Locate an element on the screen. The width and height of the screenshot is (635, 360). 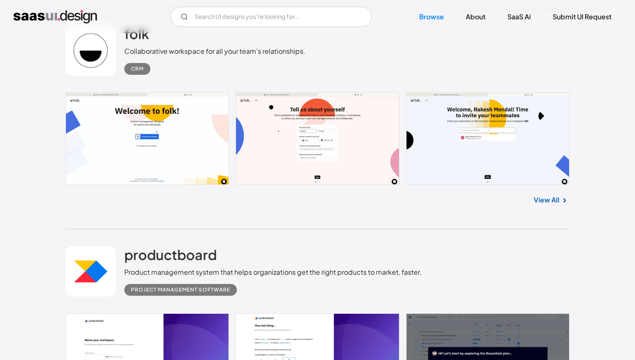
div: Collaborative workspace for all your team’s relationships. is located at coordinates (215, 51).